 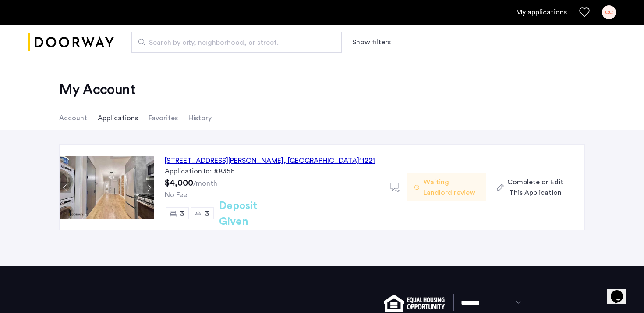 What do you see at coordinates (414, 303) in the screenshot?
I see `img: equal-housing.png` at bounding box center [414, 303].